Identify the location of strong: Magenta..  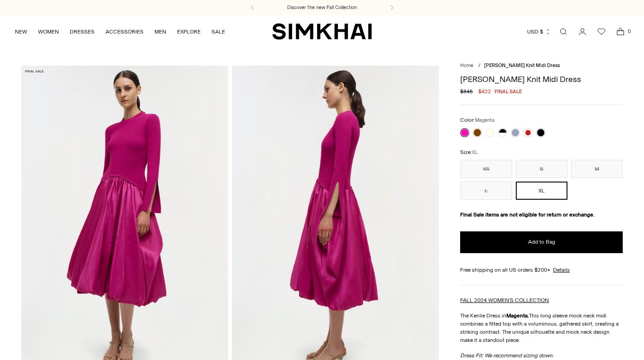
(518, 316).